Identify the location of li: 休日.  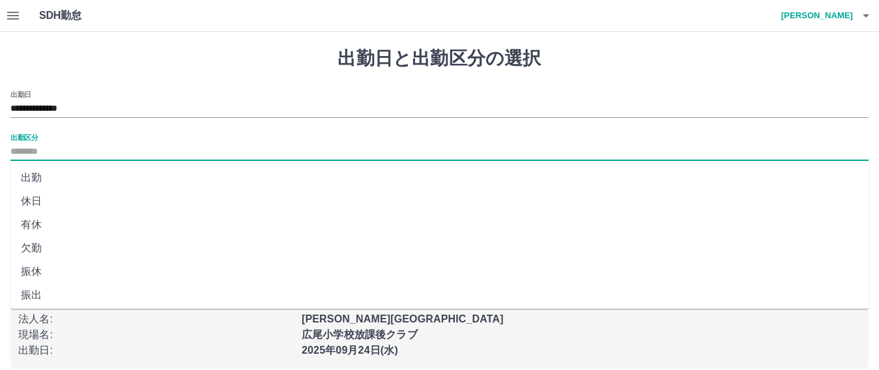
(439, 201).